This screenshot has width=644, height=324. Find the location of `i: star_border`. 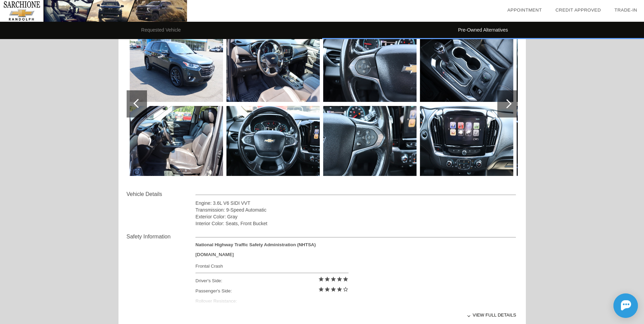

i: star_border is located at coordinates (346, 289).